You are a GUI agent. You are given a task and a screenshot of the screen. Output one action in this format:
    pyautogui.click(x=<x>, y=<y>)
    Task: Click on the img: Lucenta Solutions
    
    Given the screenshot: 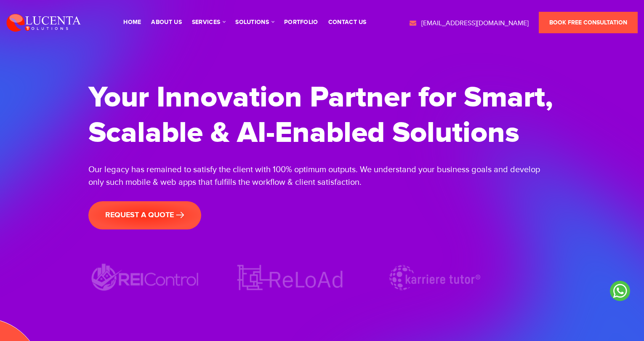 What is the action you would take?
    pyautogui.click(x=44, y=23)
    